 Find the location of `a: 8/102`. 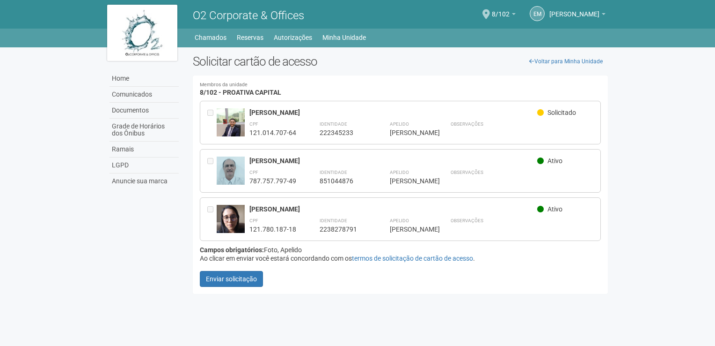

a: 8/102 is located at coordinates (504, 15).